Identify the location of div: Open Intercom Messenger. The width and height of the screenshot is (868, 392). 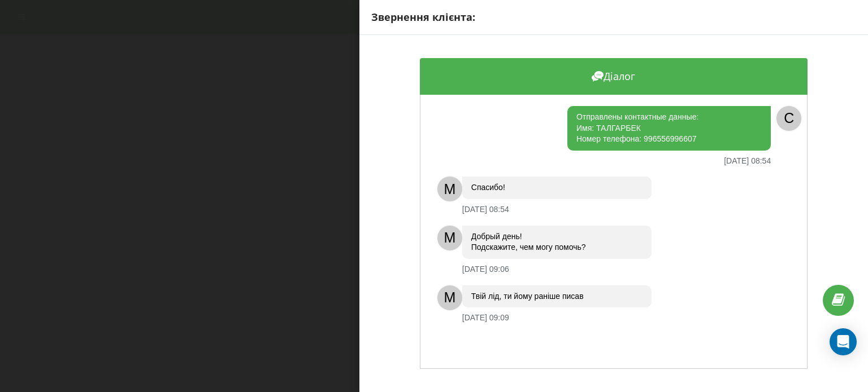
(843, 342).